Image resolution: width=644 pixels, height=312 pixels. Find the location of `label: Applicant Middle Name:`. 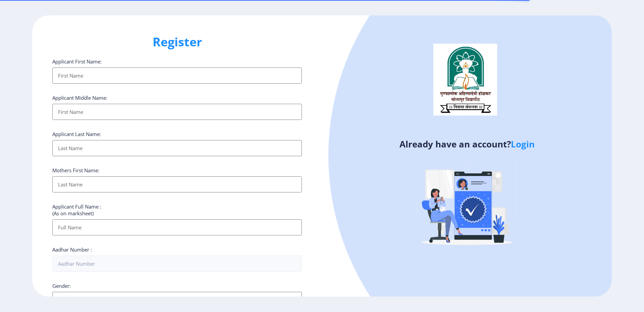

label: Applicant Middle Name: is located at coordinates (80, 98).